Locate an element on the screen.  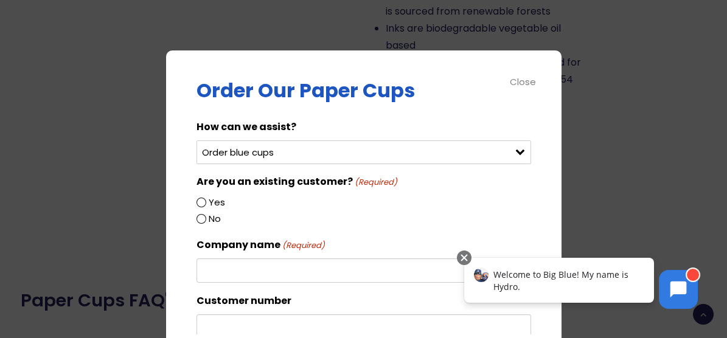
label: Customer number is located at coordinates (244, 301).